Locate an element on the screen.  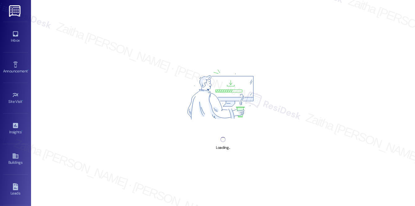
a: Insights • is located at coordinates (16, 128).